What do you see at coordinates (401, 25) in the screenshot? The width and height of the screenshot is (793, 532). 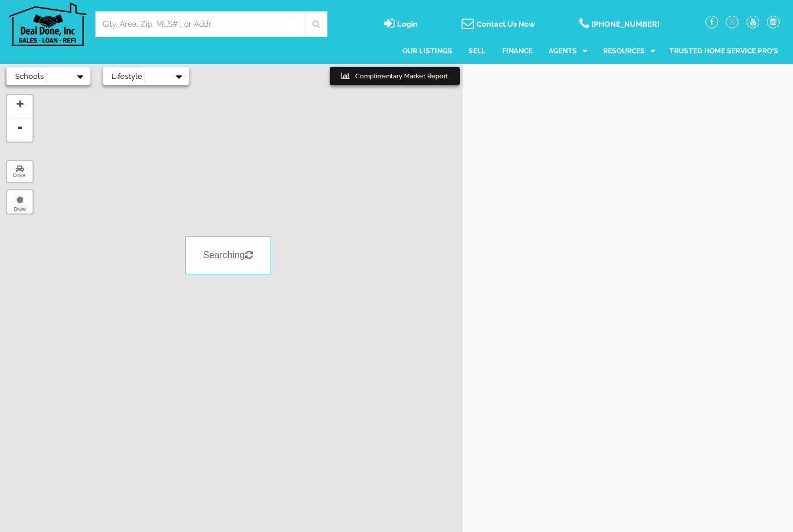 I see `a: login` at bounding box center [401, 25].